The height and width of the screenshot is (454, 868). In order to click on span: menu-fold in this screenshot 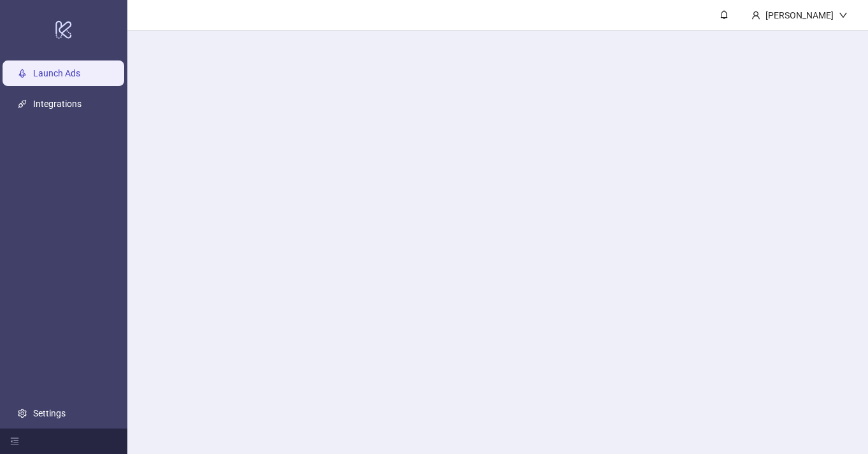, I will do `click(14, 442)`.